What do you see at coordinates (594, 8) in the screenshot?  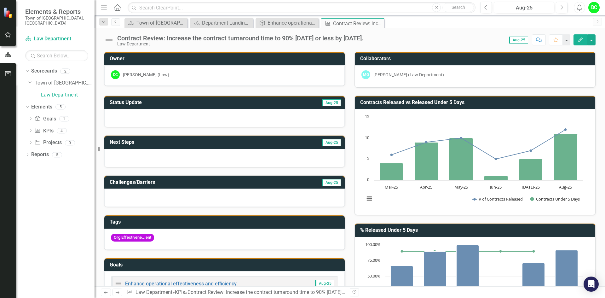 I see `button: DC` at bounding box center [594, 8].